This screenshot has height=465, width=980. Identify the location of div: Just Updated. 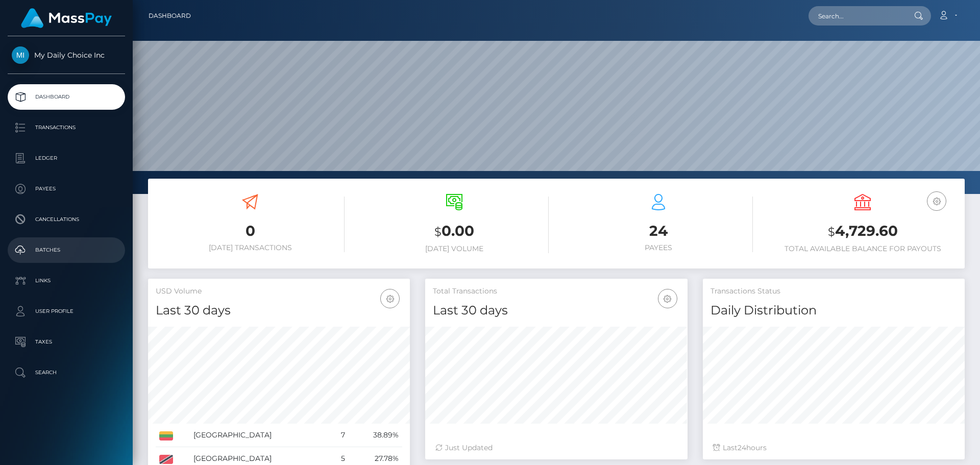
(556, 447).